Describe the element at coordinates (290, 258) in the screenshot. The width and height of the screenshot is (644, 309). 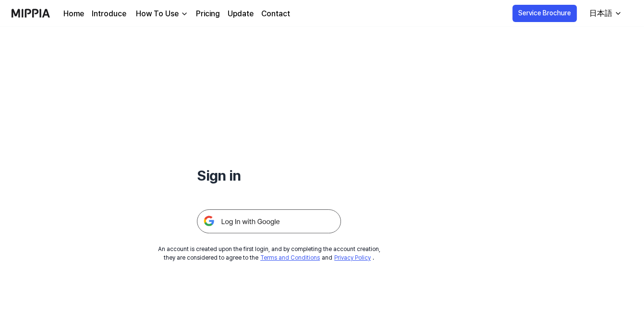
I see `a: Terms and Conditions` at that location.